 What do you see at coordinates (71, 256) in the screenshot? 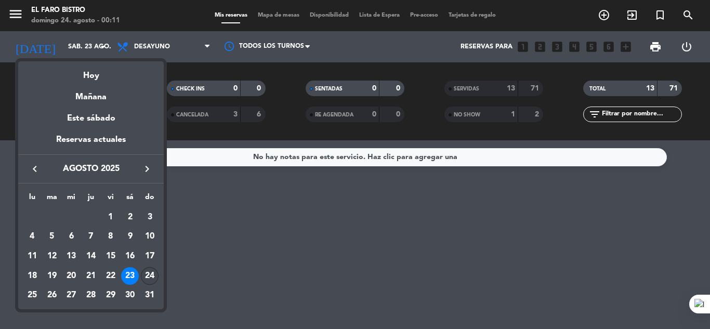
I see `td: 13 de agosto de 2025` at bounding box center [71, 256].